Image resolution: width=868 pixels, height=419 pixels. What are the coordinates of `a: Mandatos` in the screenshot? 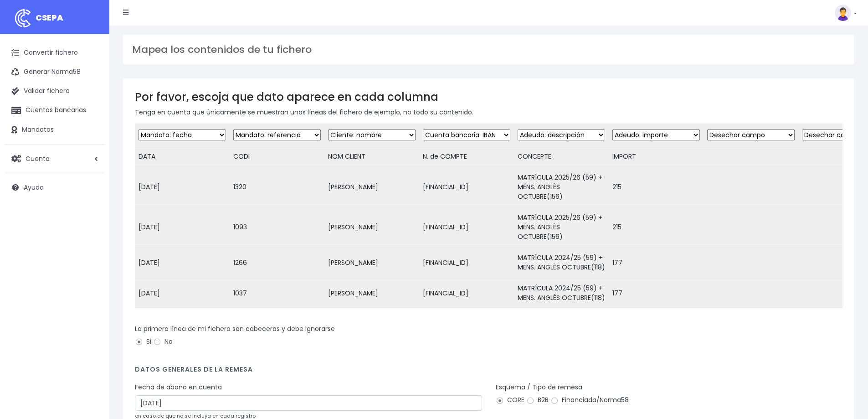 It's located at (55, 130).